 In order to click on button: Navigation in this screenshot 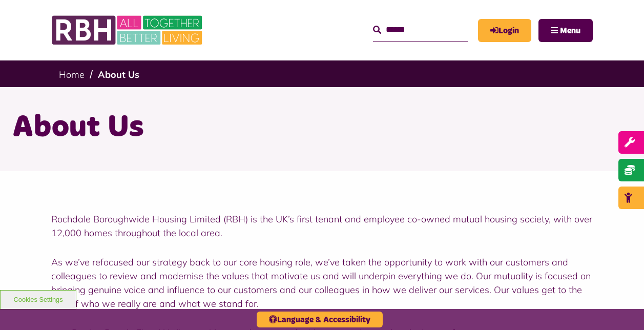, I will do `click(565, 30)`.